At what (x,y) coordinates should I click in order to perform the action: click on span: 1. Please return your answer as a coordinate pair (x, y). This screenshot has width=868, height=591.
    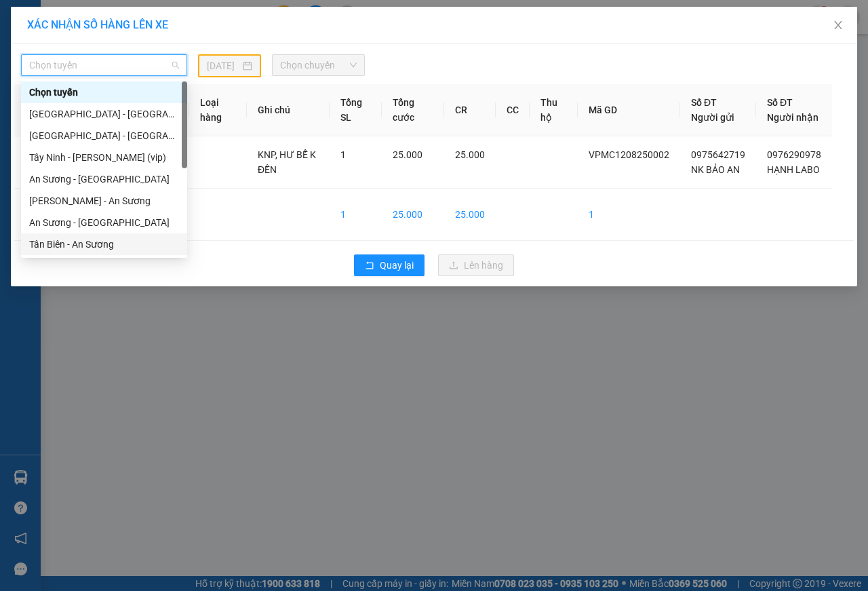
    Looking at the image, I should click on (343, 154).